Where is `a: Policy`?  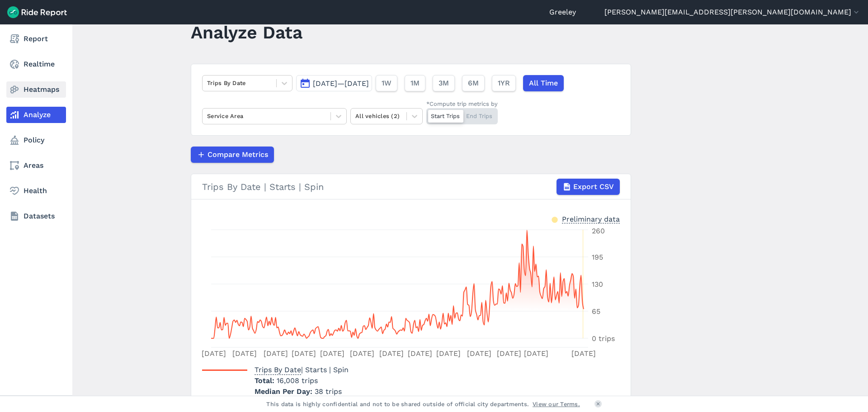 a: Policy is located at coordinates (36, 140).